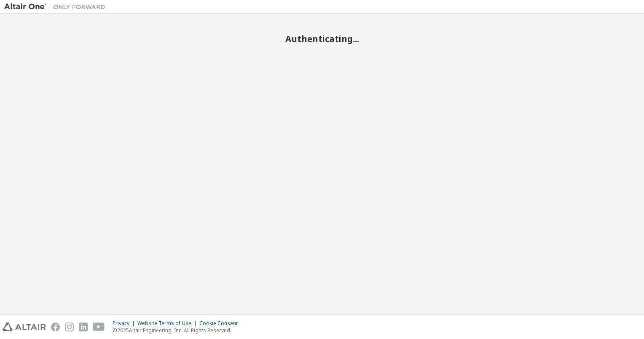 The height and width of the screenshot is (339, 644). Describe the element at coordinates (125, 323) in the screenshot. I see `div: Privacy` at that location.